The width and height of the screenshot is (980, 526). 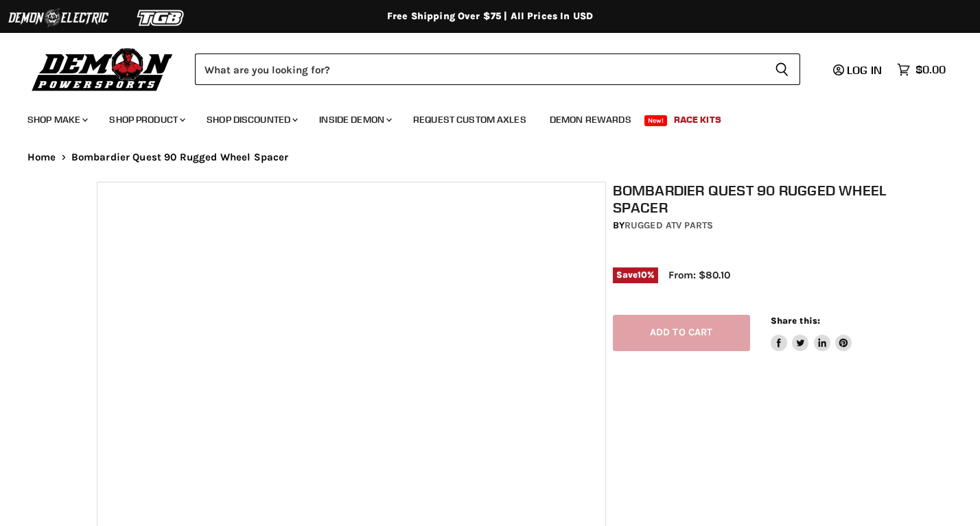 I want to click on a: Race Kits, so click(x=698, y=119).